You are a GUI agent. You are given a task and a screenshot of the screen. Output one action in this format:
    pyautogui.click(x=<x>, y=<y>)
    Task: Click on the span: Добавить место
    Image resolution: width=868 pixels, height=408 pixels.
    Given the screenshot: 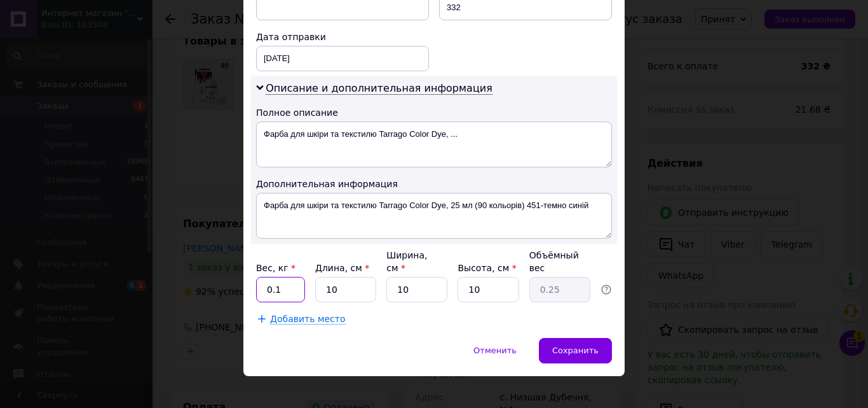 What is the action you would take?
    pyautogui.click(x=307, y=319)
    